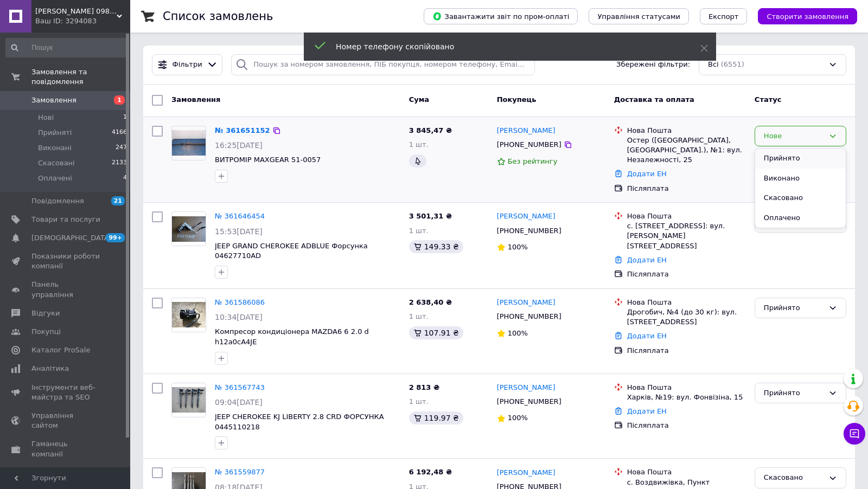 This screenshot has height=489, width=868. What do you see at coordinates (713, 64) in the screenshot?
I see `span: Всі` at bounding box center [713, 64].